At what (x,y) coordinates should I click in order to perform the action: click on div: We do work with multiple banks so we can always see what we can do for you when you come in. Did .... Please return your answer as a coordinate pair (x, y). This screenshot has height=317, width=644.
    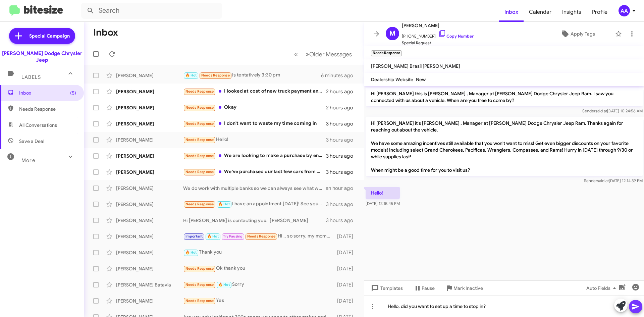
    Looking at the image, I should click on (254, 188).